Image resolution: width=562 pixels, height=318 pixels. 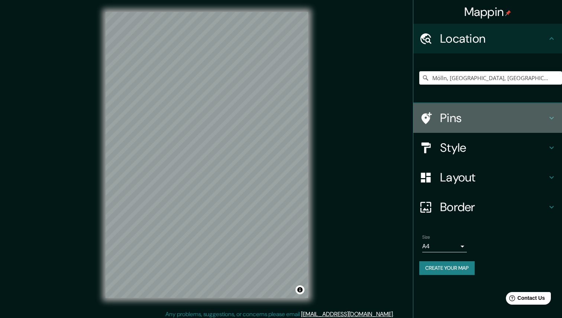 What do you see at coordinates (426, 237) in the screenshot?
I see `label: Size` at bounding box center [426, 237].